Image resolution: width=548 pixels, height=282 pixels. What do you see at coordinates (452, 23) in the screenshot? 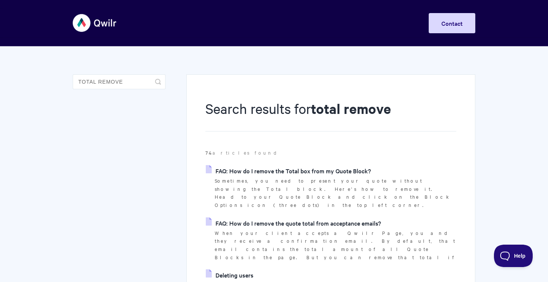
I see `a: Contact` at bounding box center [452, 23].